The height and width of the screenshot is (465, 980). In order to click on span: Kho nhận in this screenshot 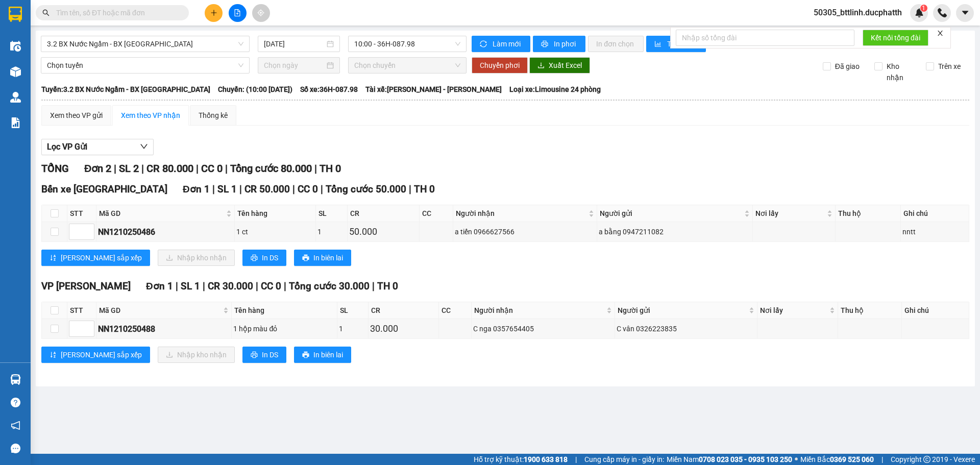, I will do `click(900, 72)`.